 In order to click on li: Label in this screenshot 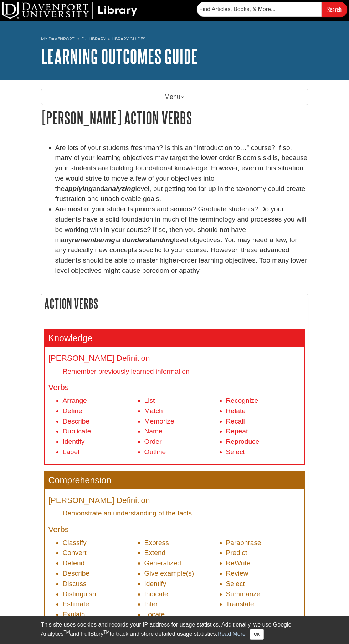, I will do `click(100, 452)`.